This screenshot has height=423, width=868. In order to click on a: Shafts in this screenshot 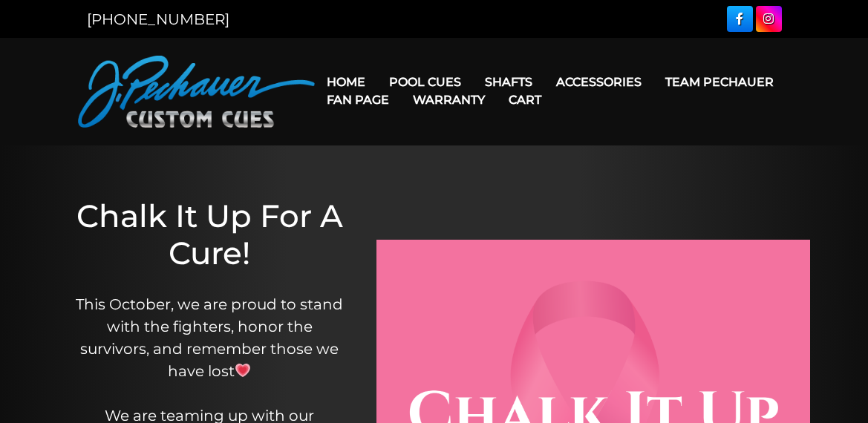, I will do `click(508, 82)`.